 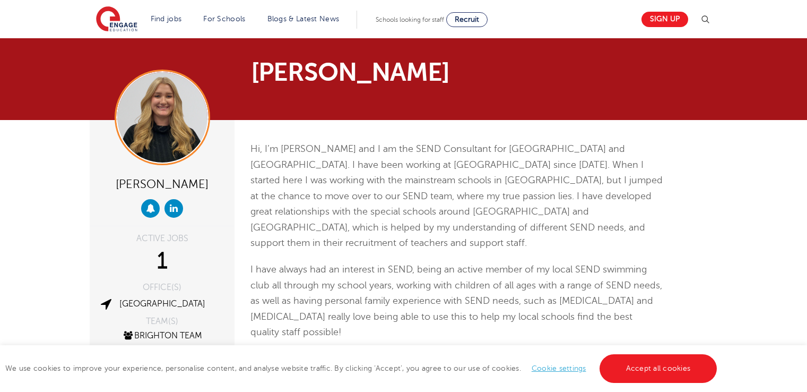 What do you see at coordinates (410, 20) in the screenshot?
I see `span: Schools looking for staff` at bounding box center [410, 20].